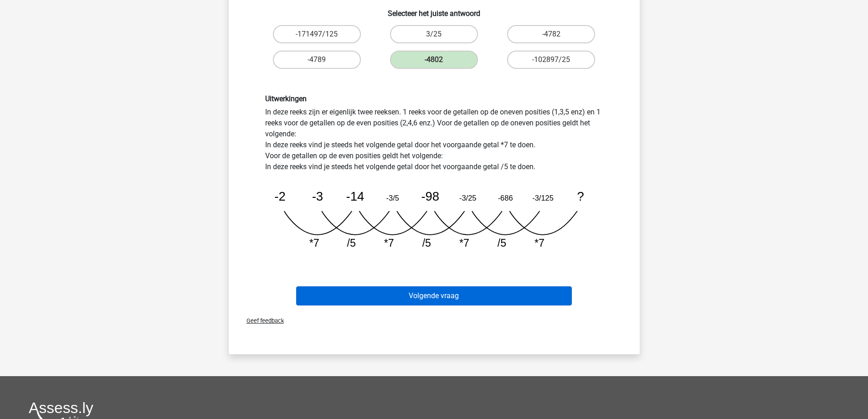 This screenshot has height=419, width=868. I want to click on tspan: -14, so click(355, 196).